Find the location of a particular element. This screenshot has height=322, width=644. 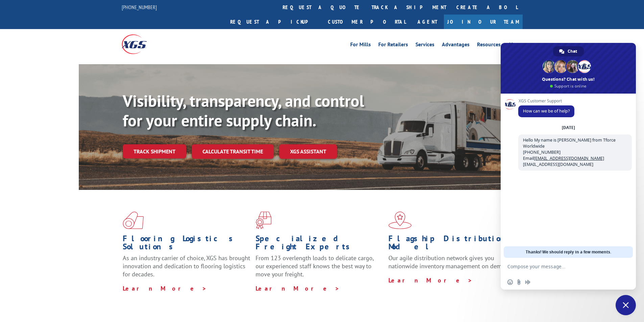

h1: Flagship Distribution Model is located at coordinates (452, 244).